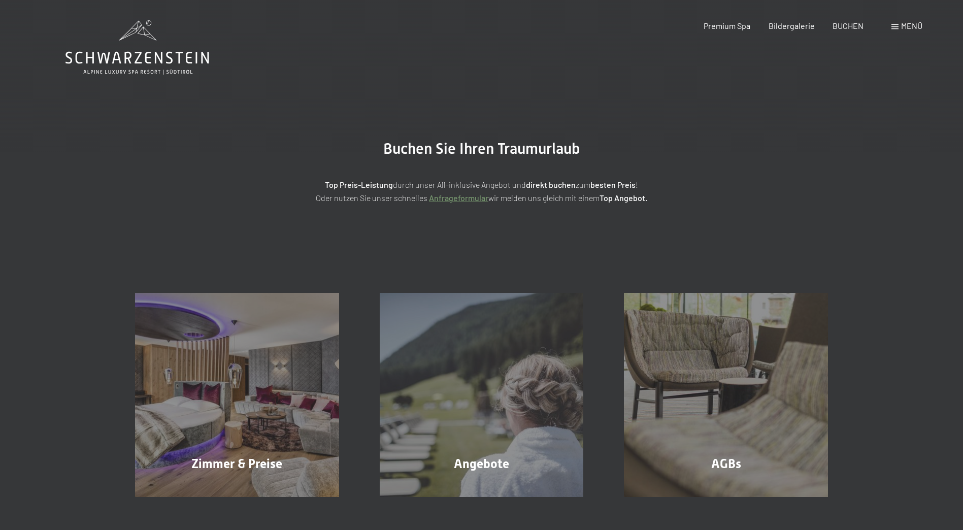  Describe the element at coordinates (727, 25) in the screenshot. I see `span: Premium Spa` at that location.